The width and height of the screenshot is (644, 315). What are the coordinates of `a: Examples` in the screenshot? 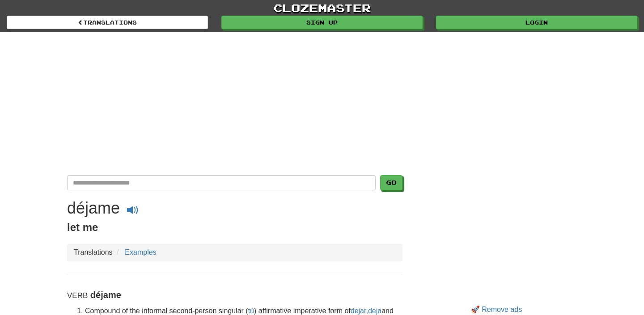 It's located at (140, 252).